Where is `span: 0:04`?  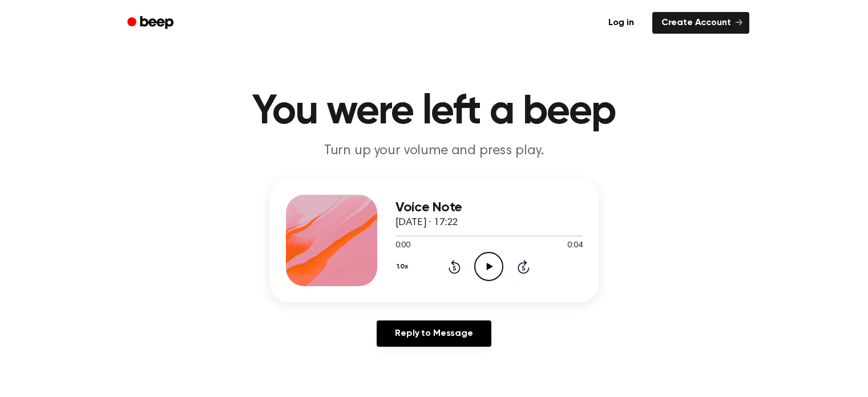
span: 0:04 is located at coordinates (575, 246).